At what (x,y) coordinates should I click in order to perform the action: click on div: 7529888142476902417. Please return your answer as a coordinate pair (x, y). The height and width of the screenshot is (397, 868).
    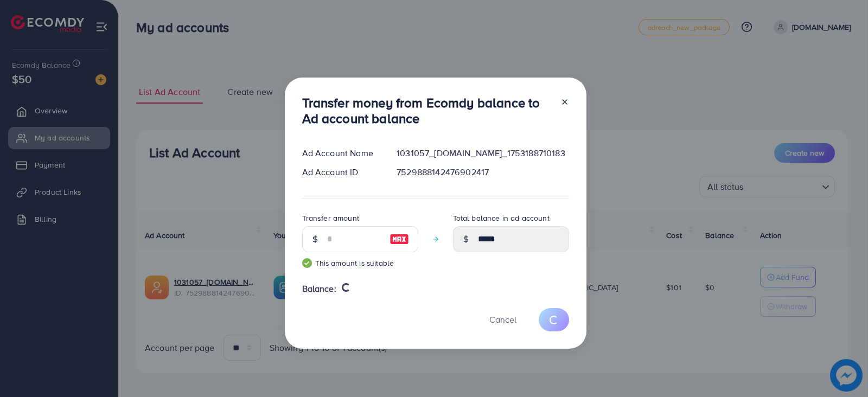
    Looking at the image, I should click on (482, 172).